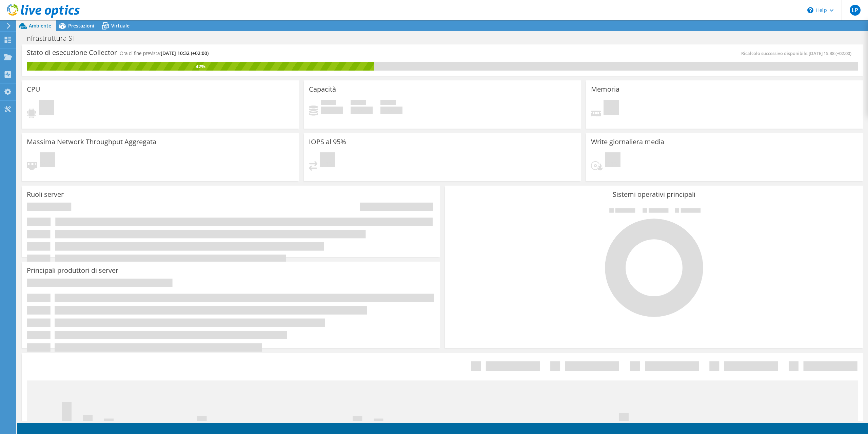 This screenshot has width=868, height=434. I want to click on svg: \n, so click(810, 10).